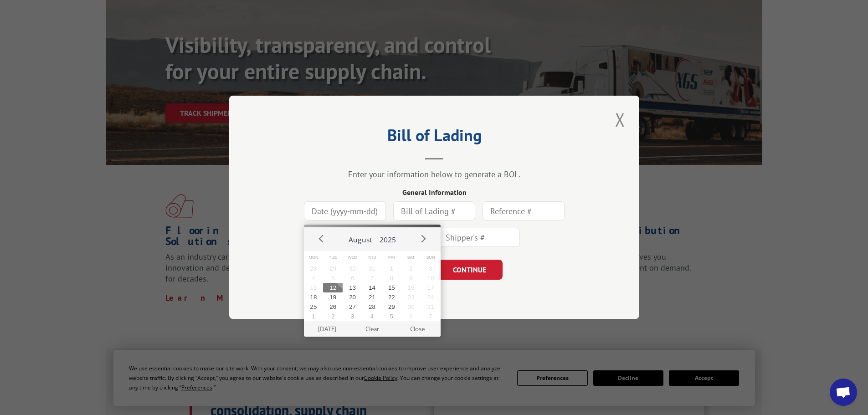  I want to click on button: 24, so click(431, 297).